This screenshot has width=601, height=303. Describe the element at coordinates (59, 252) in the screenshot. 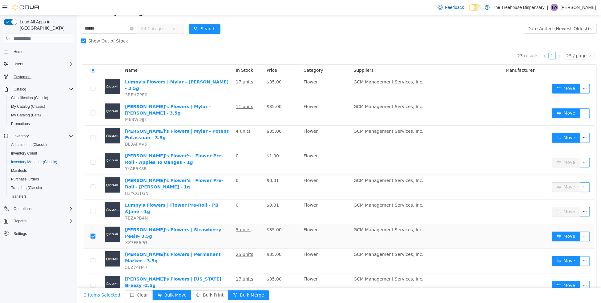

I see `span: 56Z74H47` at that location.